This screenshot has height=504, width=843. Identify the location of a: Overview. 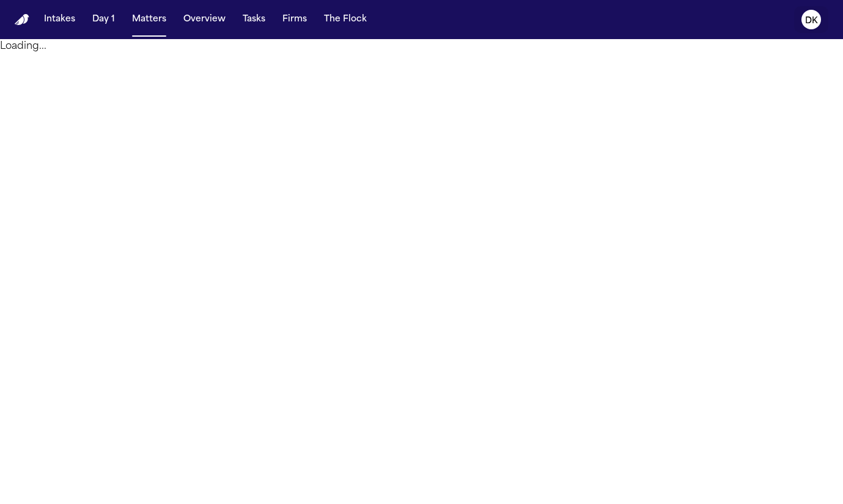
(204, 19).